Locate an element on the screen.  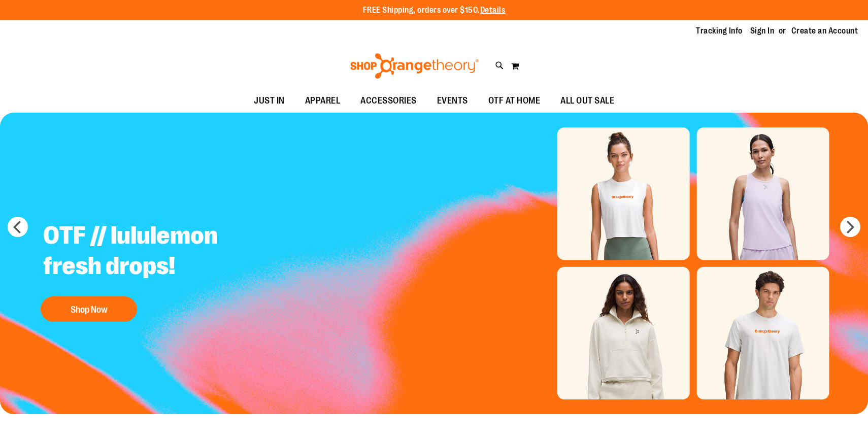
button: Shop Now is located at coordinates (89, 309).